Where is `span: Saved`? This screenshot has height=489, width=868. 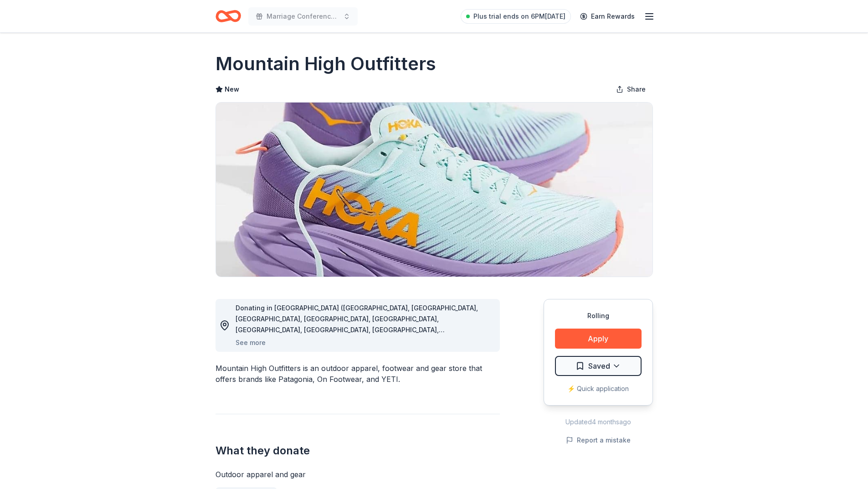 span: Saved is located at coordinates (600, 365).